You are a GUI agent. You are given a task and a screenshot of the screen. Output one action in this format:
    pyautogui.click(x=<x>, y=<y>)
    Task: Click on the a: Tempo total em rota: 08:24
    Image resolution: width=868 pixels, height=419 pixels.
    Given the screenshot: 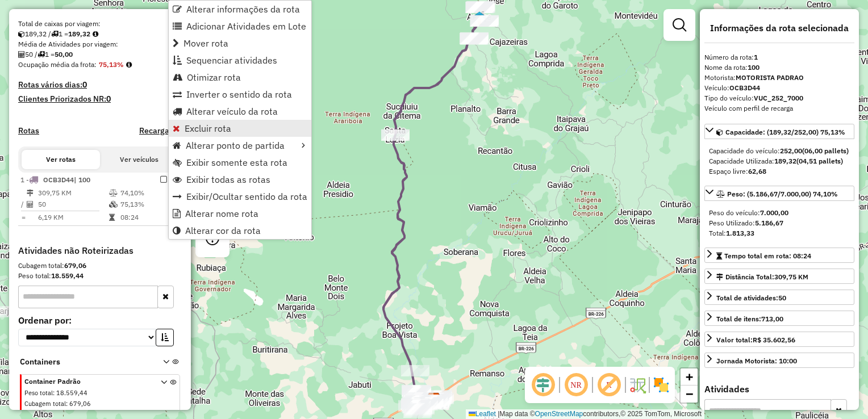 What is the action you would take?
    pyautogui.click(x=780, y=255)
    